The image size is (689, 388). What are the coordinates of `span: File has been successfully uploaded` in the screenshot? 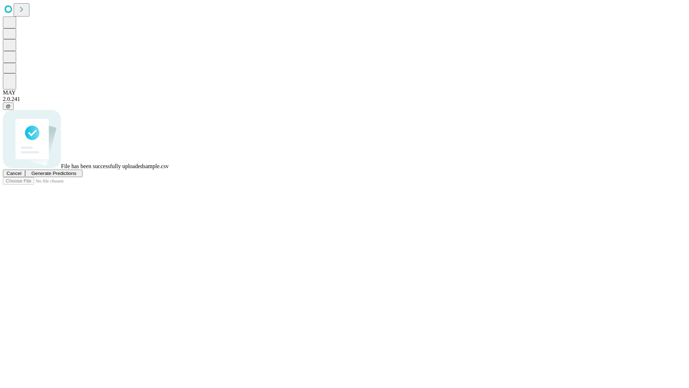 It's located at (102, 166).